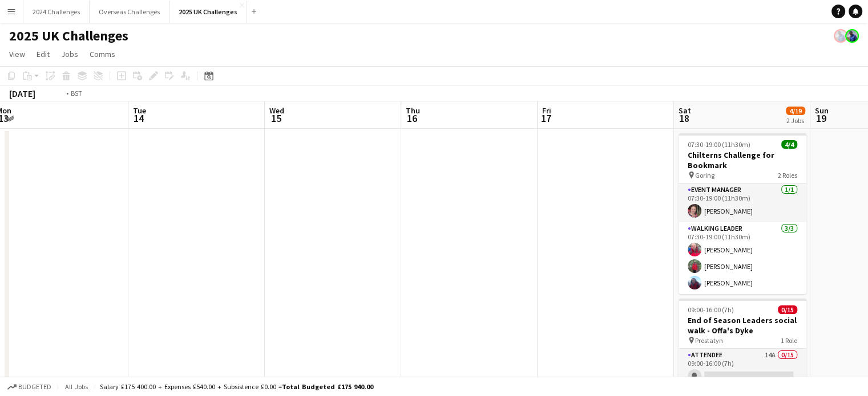 The height and width of the screenshot is (396, 868). Describe the element at coordinates (68, 36) in the screenshot. I see `h1: 2025 UK Challenges` at that location.